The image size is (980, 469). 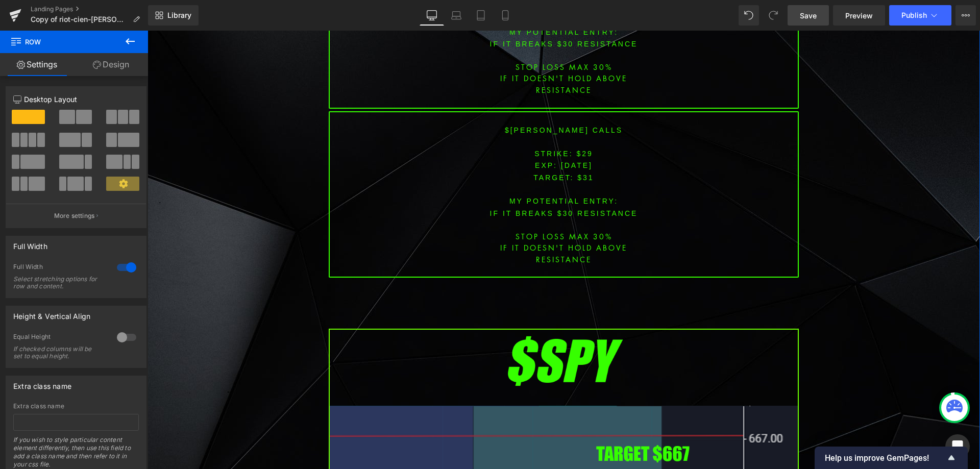 What do you see at coordinates (416, 170) in the screenshot?
I see `font: MY POTENTIAL ENTRY:` at bounding box center [416, 170].